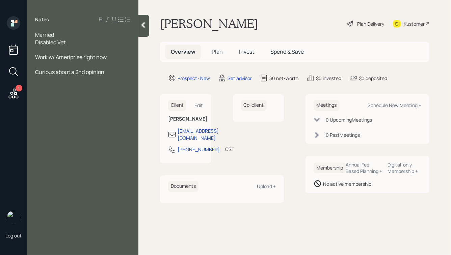 This screenshot has width=451, height=255. What do you see at coordinates (230, 149) in the screenshot?
I see `div: CST` at bounding box center [230, 149].